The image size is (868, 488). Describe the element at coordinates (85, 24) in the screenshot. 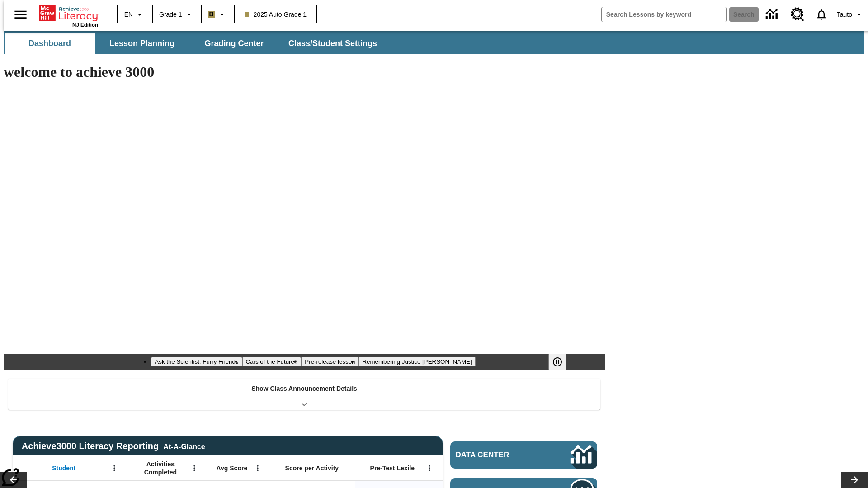

I see `span: NJ Edition` at that location.